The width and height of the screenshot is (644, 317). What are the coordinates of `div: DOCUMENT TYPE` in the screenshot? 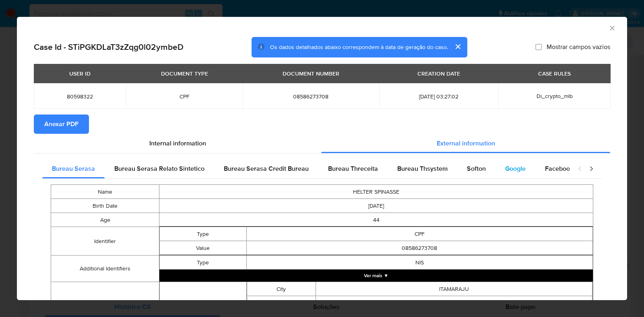 It's located at (184, 73).